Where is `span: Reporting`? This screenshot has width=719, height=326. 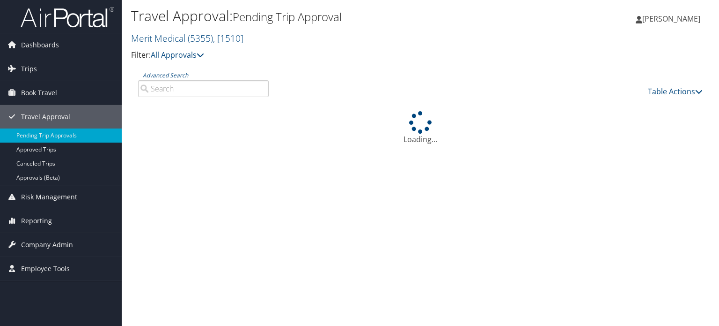
span: Reporting is located at coordinates (37, 221).